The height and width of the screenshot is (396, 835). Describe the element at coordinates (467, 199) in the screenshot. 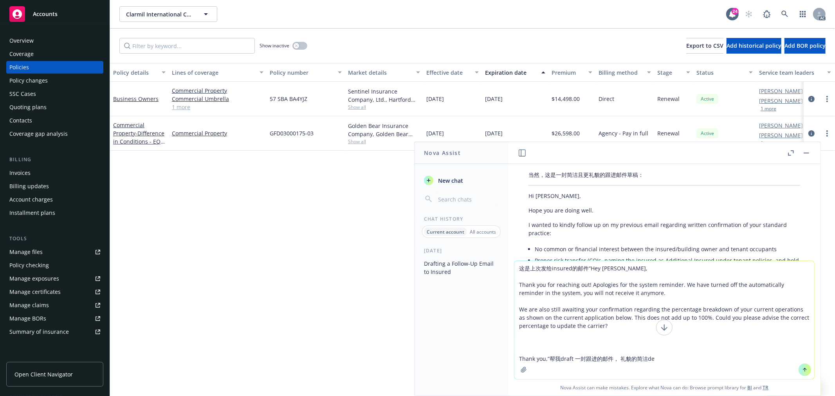

I see `input: Search chats` at that location.